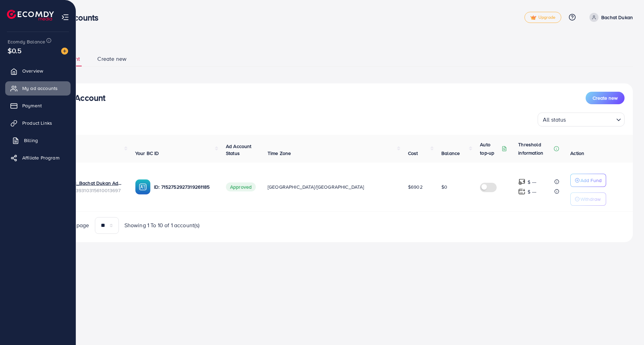 Image resolution: width=644 pixels, height=345 pixels. What do you see at coordinates (76, 98) in the screenshot?
I see `h3: List Ad Account` at bounding box center [76, 98].